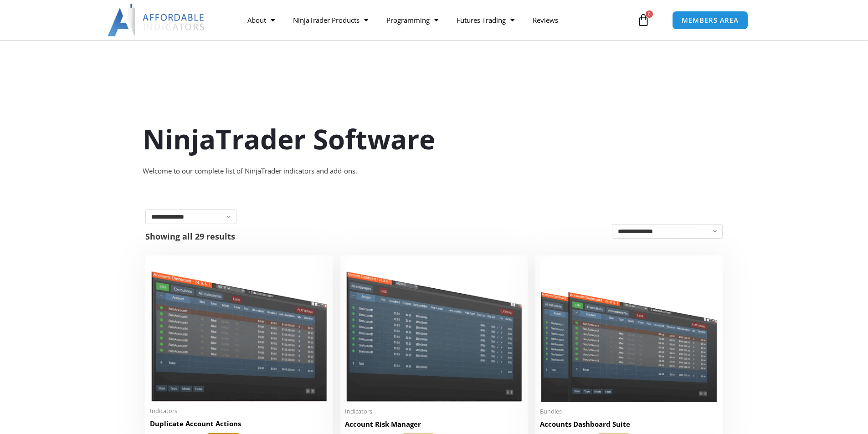  I want to click on a: MEMBERS AREA, so click(710, 20).